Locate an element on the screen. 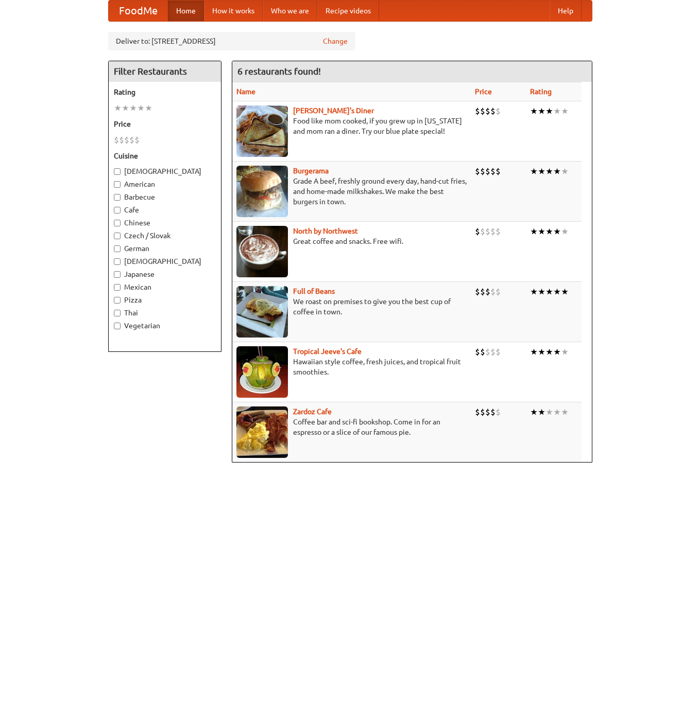  a: Name is located at coordinates (245, 91).